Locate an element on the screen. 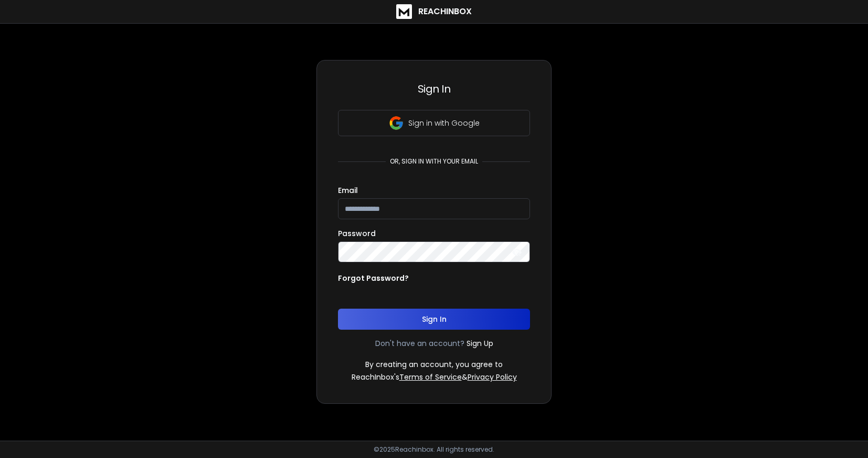 The image size is (868, 458). a: Privacy Policy is located at coordinates (492, 377).